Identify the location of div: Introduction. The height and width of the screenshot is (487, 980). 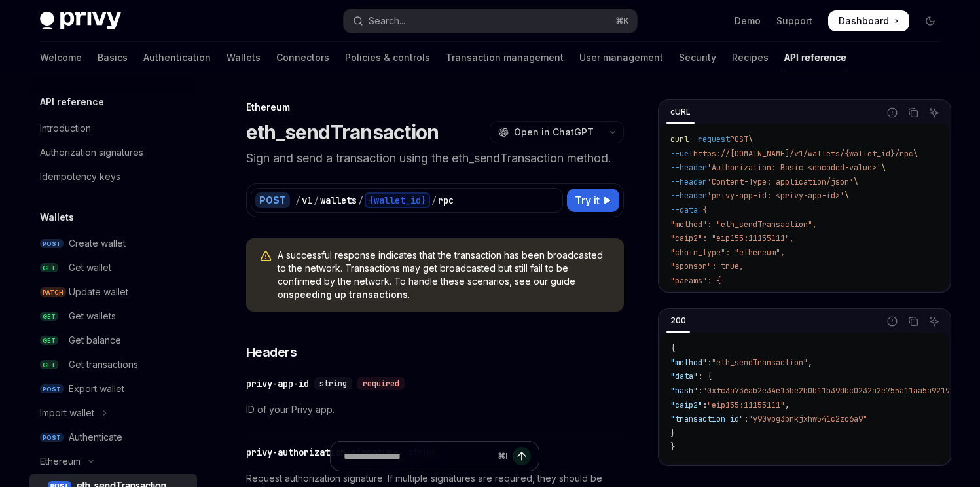
(65, 128).